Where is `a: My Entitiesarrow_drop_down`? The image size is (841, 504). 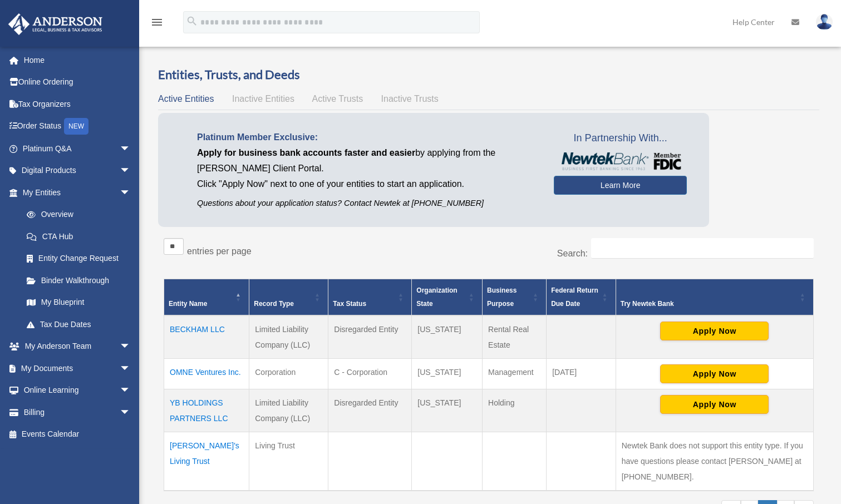 a: My Entitiesarrow_drop_down is located at coordinates (75, 192).